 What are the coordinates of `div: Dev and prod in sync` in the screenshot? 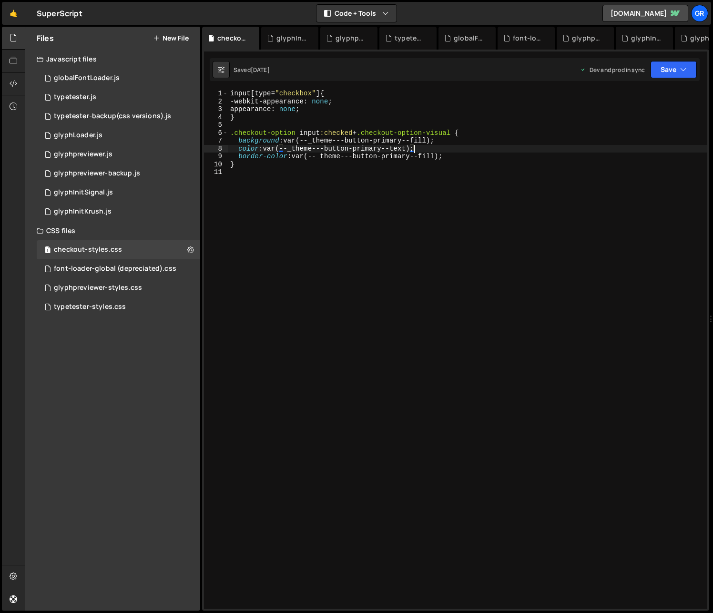 It's located at (612, 70).